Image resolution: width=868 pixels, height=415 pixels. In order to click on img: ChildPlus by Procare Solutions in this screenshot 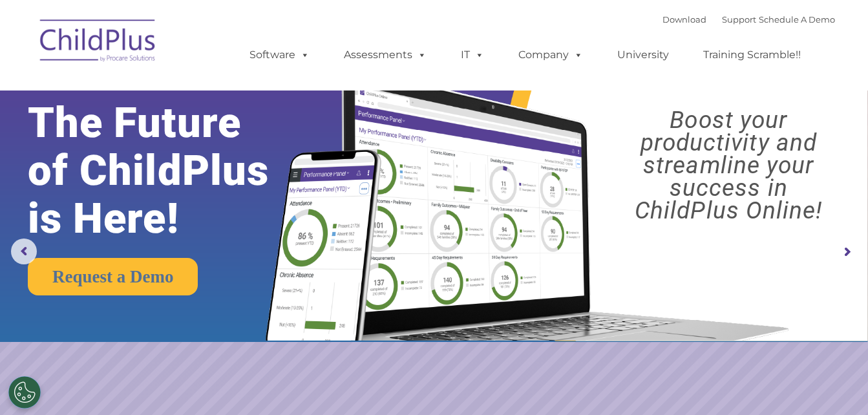, I will do `click(98, 43)`.